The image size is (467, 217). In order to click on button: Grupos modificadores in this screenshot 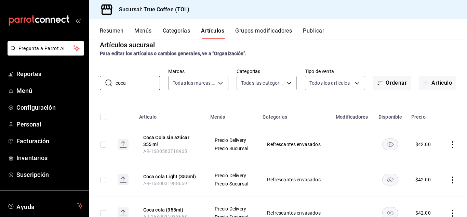, I will do `click(264, 33)`.